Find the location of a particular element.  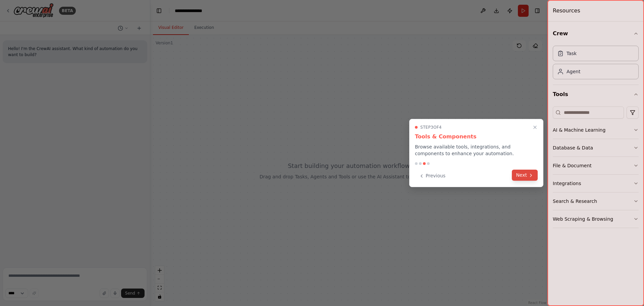

p: Browse available tools, integrations, and components to enhance your automation. is located at coordinates (476, 150).